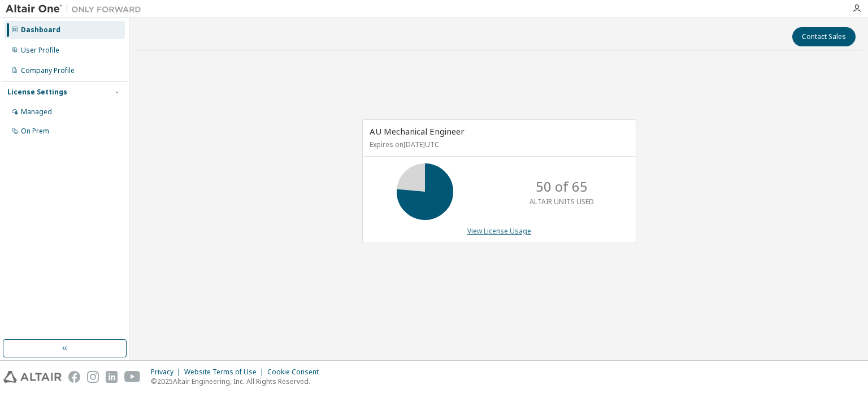 The image size is (868, 393). What do you see at coordinates (562, 201) in the screenshot?
I see `p: ALTAIR UNITS USED` at bounding box center [562, 201].